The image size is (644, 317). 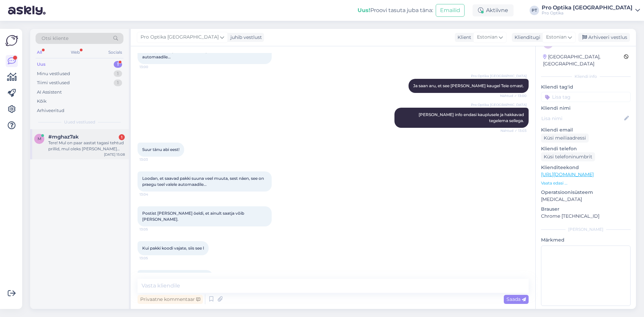 I want to click on b: Uus!, so click(x=364, y=10).